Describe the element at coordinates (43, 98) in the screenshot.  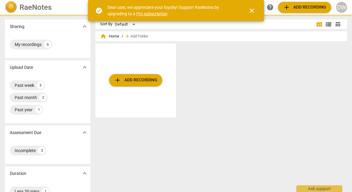
I see `div: 2` at that location.